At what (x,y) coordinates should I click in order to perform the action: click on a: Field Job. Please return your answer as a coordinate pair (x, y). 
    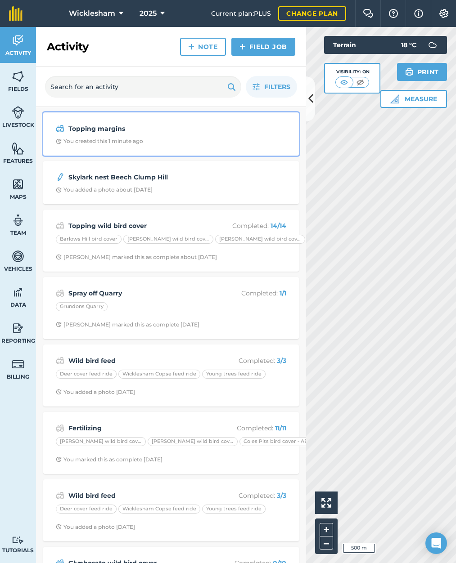
    Looking at the image, I should click on (263, 47).